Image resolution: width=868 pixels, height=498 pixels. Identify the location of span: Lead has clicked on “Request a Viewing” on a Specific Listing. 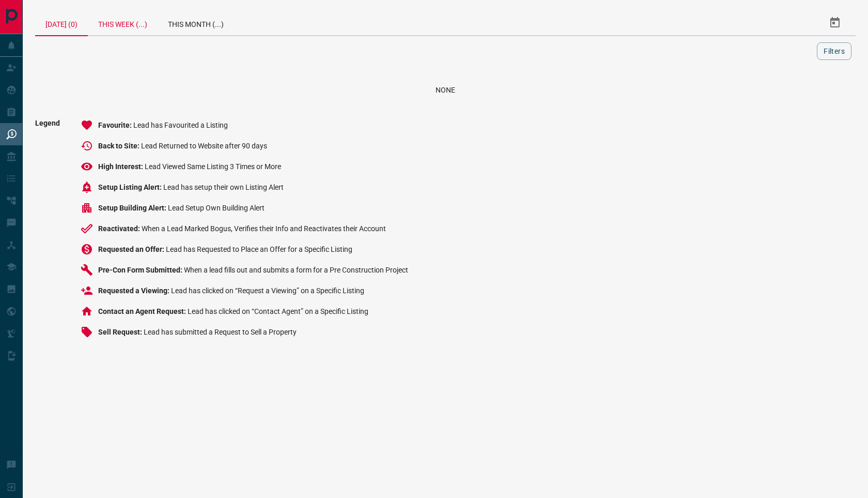
(268, 290).